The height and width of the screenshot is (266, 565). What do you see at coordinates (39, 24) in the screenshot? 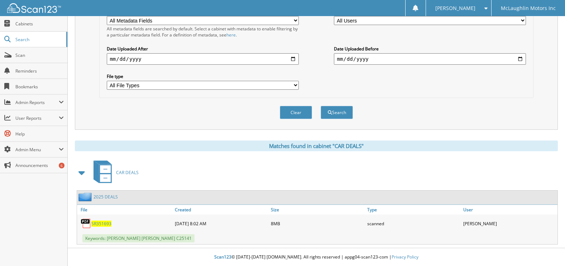
I see `span: Cabinets` at bounding box center [39, 24].